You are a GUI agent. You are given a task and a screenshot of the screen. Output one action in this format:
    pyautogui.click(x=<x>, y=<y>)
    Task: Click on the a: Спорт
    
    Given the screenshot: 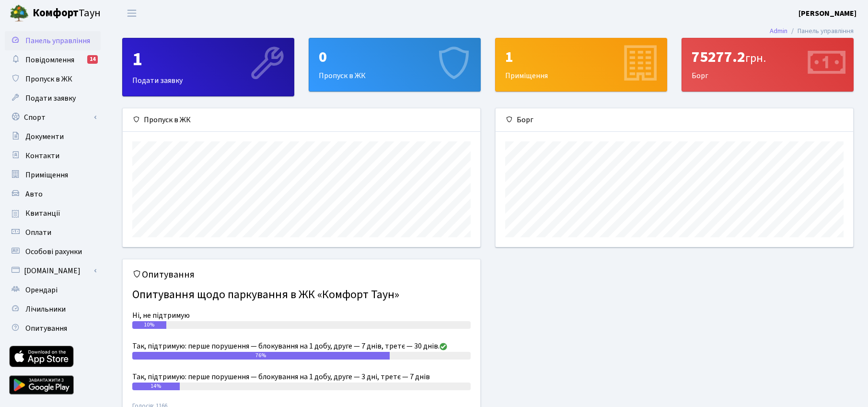 What is the action you would take?
    pyautogui.click(x=53, y=118)
    